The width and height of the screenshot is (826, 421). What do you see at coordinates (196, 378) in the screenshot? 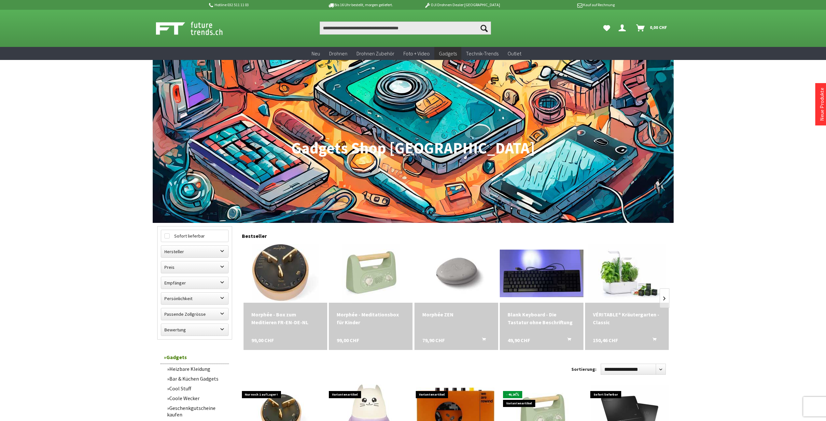
I see `a: Bar & Küchen Gadgets` at bounding box center [196, 378].